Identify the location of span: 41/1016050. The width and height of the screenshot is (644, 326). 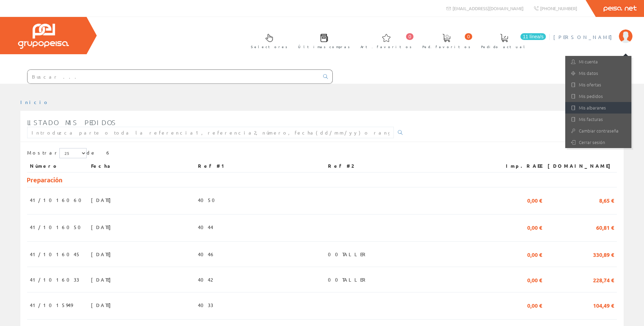
(58, 227).